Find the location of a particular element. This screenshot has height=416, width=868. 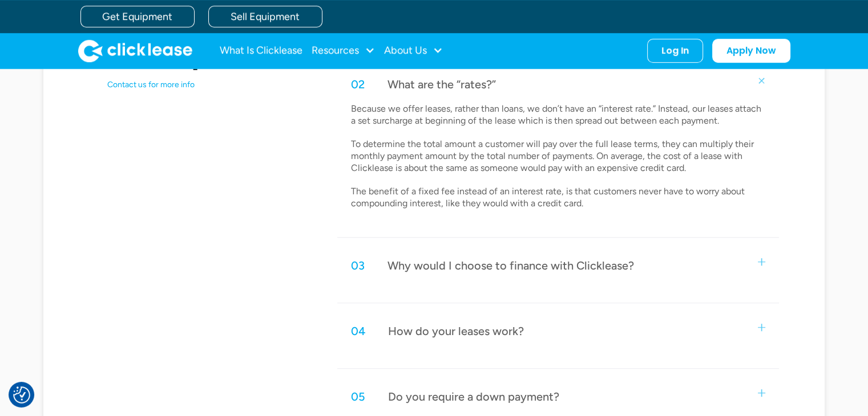

div: About Us is located at coordinates (413, 51).